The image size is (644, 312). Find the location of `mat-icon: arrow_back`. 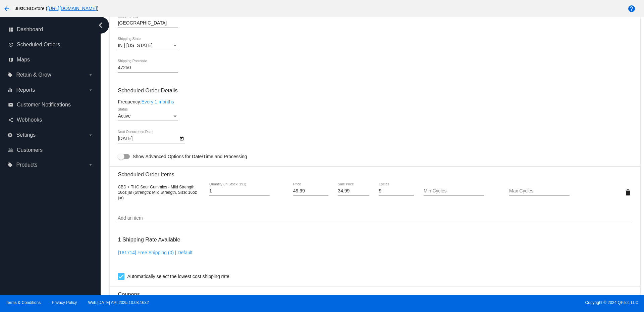

mat-icon: arrow_back is located at coordinates (7, 8).